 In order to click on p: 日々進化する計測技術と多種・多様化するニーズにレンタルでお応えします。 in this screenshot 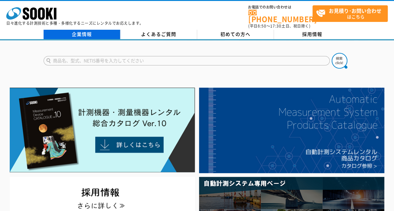, I will do `click(75, 23)`.